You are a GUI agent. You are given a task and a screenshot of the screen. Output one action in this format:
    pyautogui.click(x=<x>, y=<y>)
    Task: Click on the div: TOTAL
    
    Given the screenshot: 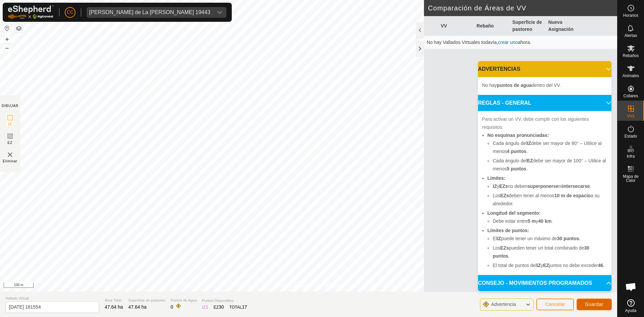 What is the action you would take?
    pyautogui.click(x=238, y=307)
    